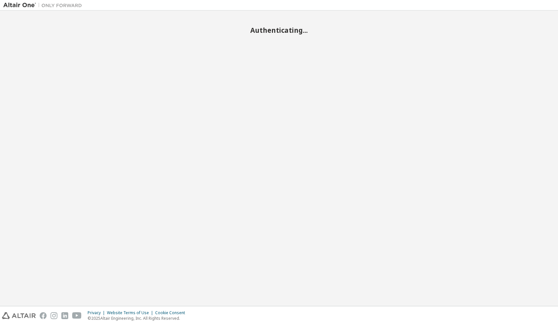  Describe the element at coordinates (65, 316) in the screenshot. I see `img: linkedin.svg` at that location.